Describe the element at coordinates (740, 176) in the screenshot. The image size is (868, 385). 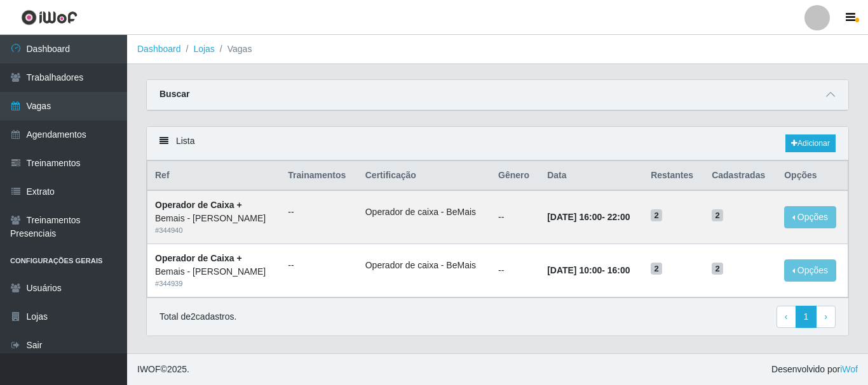
I see `th: Cadastradas` at that location.